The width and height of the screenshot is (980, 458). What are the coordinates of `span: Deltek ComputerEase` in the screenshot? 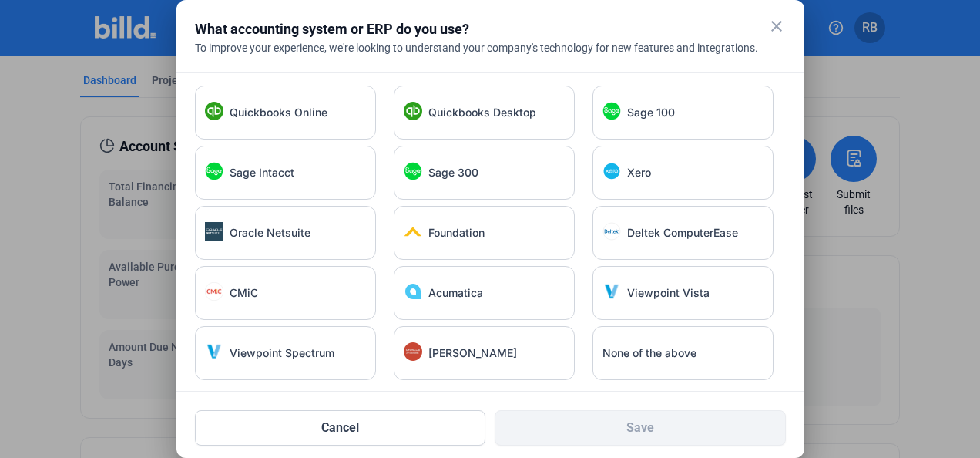 It's located at (683, 233).